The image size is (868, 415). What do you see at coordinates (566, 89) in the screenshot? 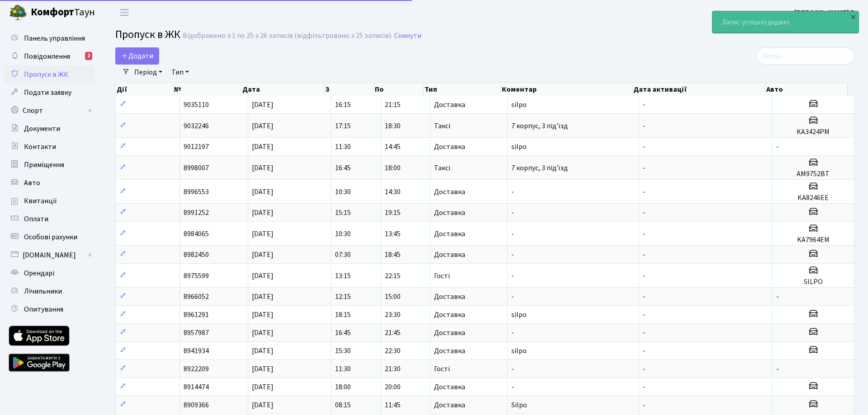
I see `th: Коментар` at bounding box center [566, 89].